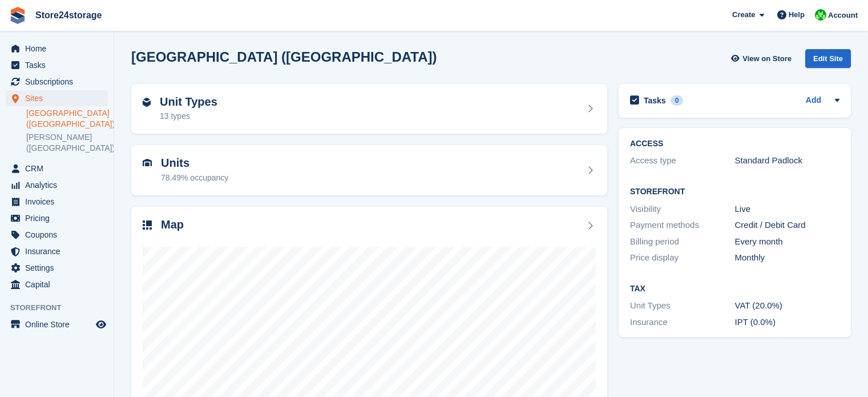 The image size is (868, 397). I want to click on span: Sites, so click(59, 98).